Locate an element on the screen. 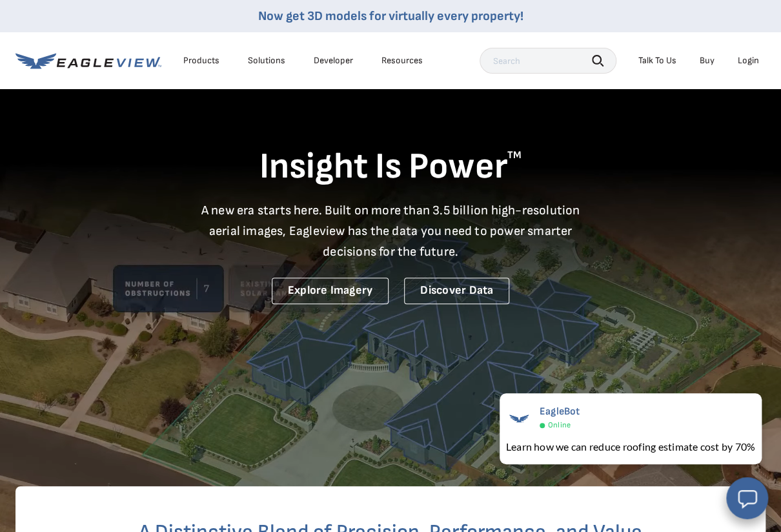 This screenshot has width=781, height=532. a: Discover Data is located at coordinates (457, 291).